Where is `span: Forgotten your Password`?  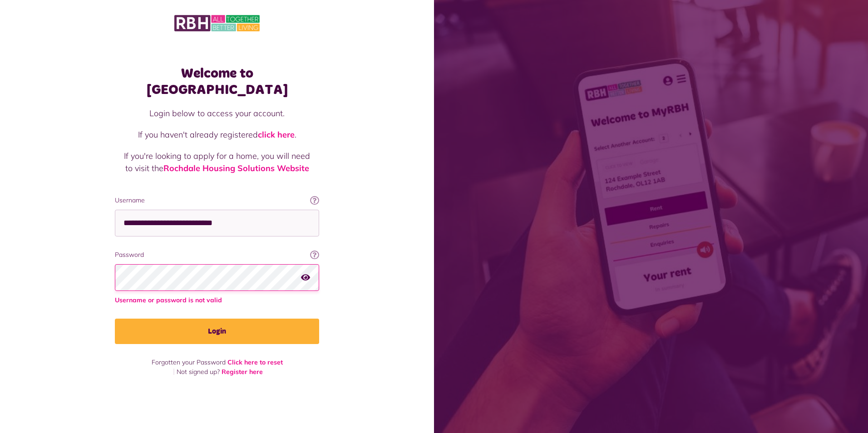
span: Forgotten your Password is located at coordinates (189, 362).